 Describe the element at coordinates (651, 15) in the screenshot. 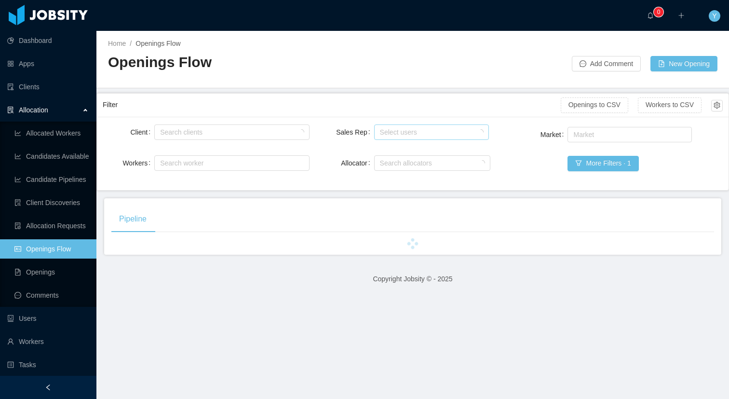

I see `i: icon: bell` at that location.